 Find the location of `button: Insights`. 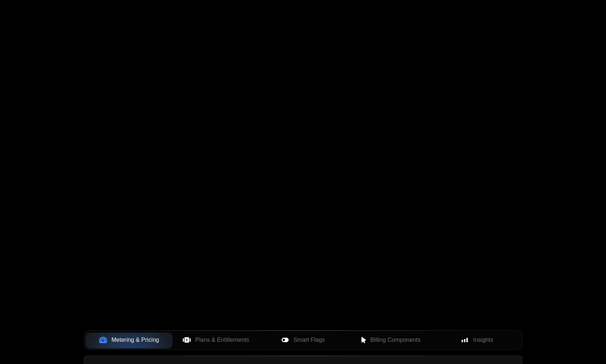

button: Insights is located at coordinates (476, 340).